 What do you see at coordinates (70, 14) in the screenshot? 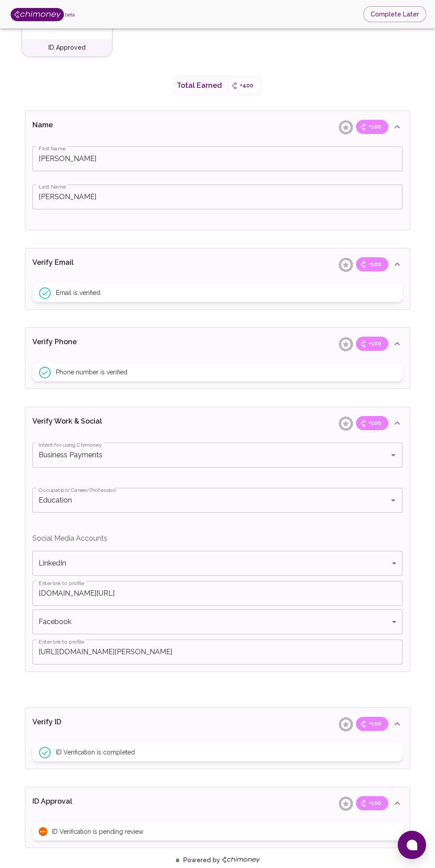
I see `span: beta` at bounding box center [70, 14].